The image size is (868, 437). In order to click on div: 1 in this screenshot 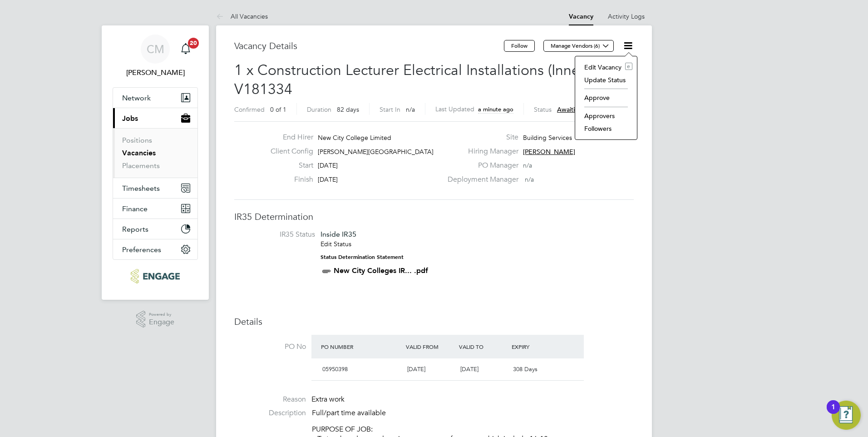, I will do `click(833, 413)`.